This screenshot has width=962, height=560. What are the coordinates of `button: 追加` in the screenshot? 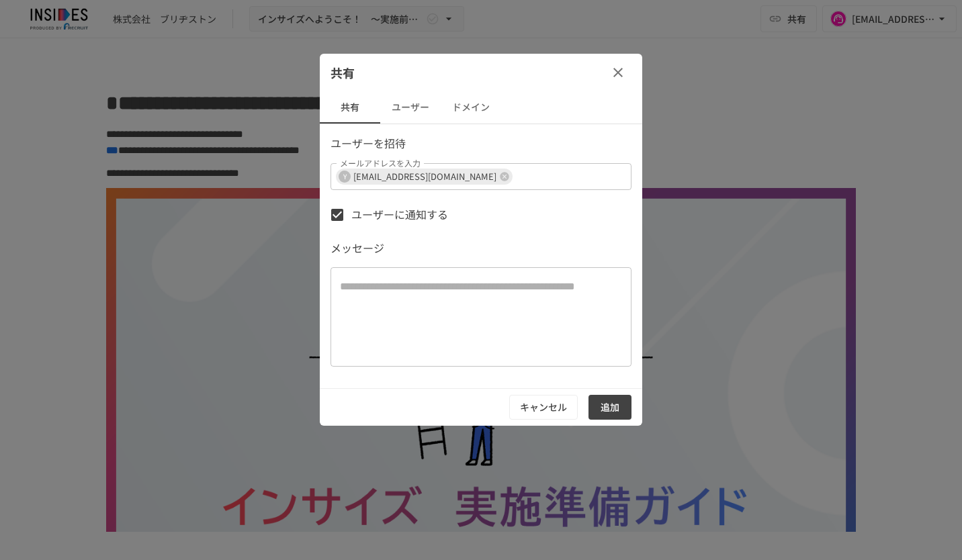 It's located at (610, 407).